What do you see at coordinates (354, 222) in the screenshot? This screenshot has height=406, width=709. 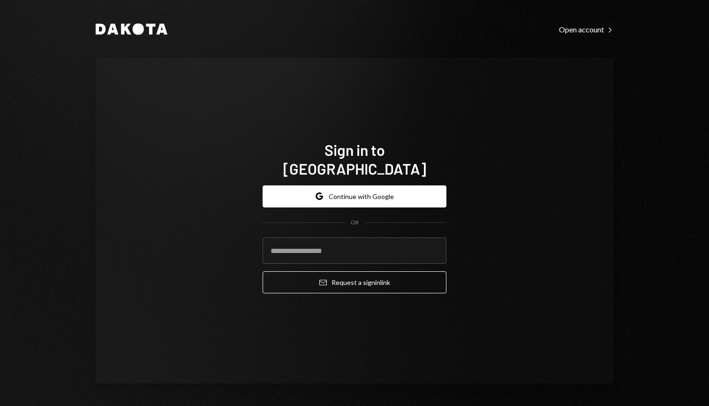 I see `div: OR` at bounding box center [354, 222].